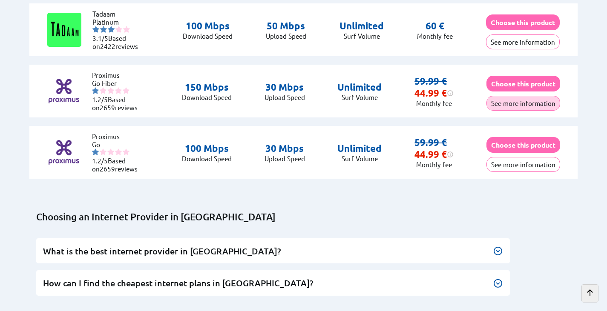 Image resolution: width=607 pixels, height=311 pixels. What do you see at coordinates (118, 22) in the screenshot?
I see `li: Platinum` at bounding box center [118, 22].